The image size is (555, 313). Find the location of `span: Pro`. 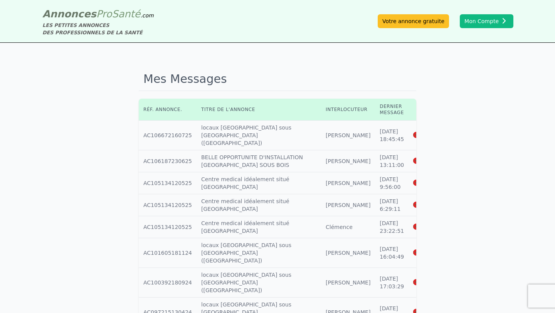

span: Pro is located at coordinates (104, 14).